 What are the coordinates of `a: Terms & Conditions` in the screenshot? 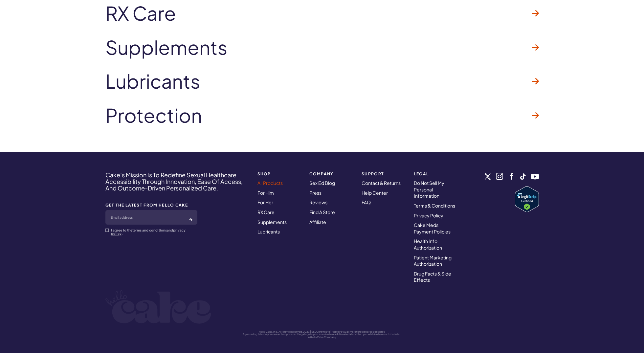 It's located at (434, 206).